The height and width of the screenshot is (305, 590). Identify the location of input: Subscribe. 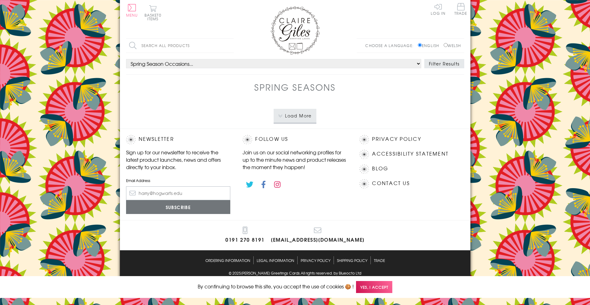
(178, 207).